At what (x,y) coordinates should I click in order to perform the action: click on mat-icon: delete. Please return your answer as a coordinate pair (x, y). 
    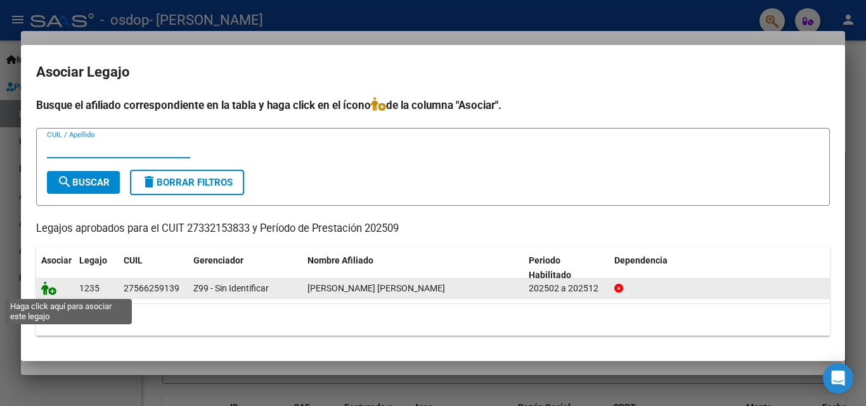
    Looking at the image, I should click on (149, 182).